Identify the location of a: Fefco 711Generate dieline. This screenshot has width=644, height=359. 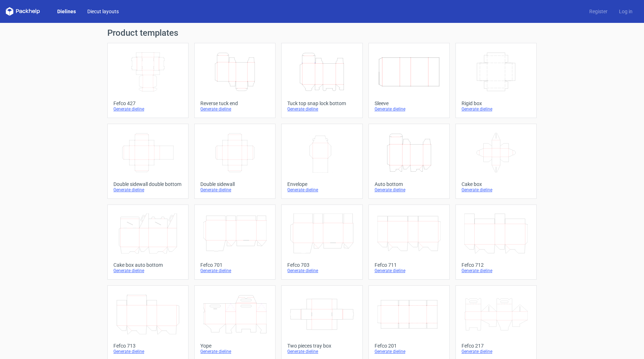
(409, 242).